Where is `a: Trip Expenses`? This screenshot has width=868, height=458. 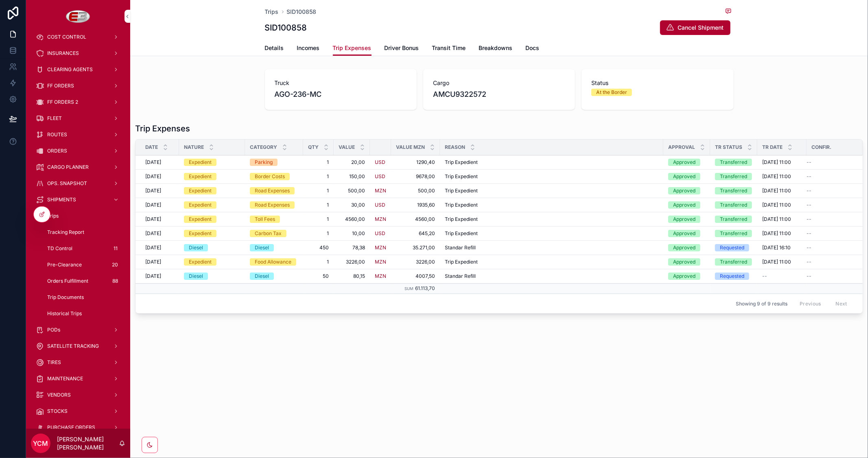
a: Trip Expenses is located at coordinates (352, 49).